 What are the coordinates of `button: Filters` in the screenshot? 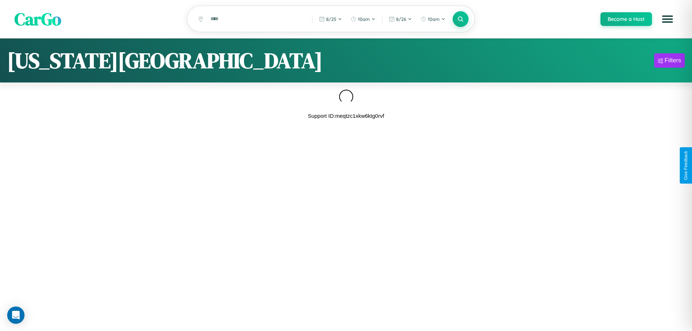 It's located at (670, 61).